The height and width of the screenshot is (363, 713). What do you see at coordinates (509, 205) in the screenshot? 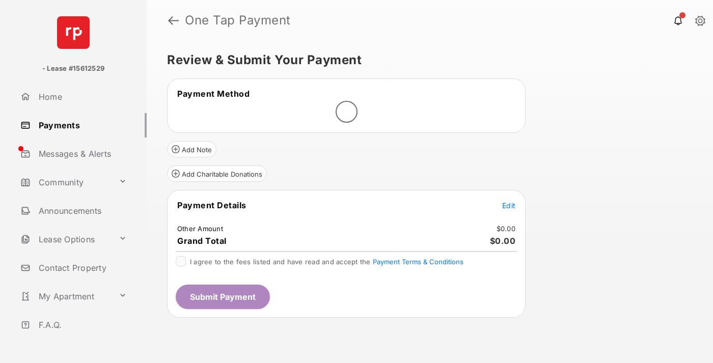
I see `span: Edit` at bounding box center [509, 205].